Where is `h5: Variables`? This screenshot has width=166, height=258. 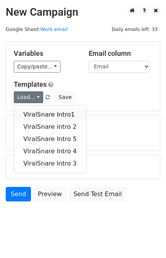 h5: Variables is located at coordinates (45, 53).